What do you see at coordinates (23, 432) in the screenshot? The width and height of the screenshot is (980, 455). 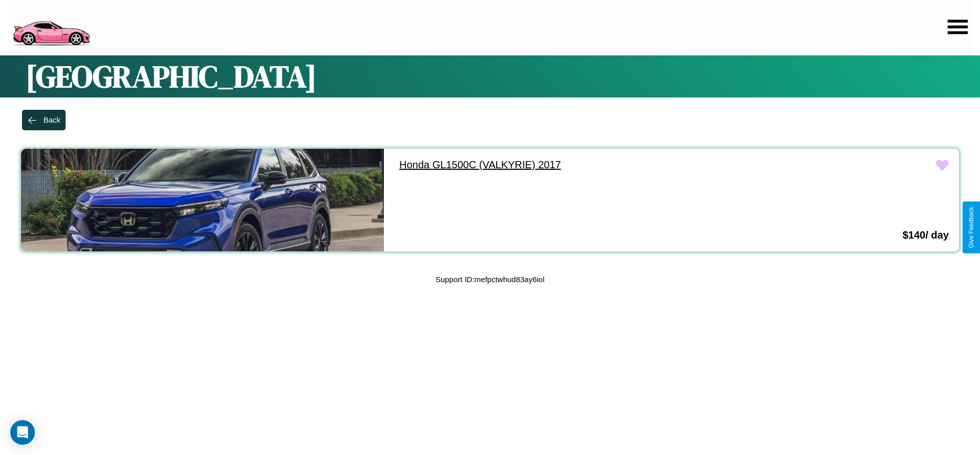 I see `div: Open Intercom Messenger` at bounding box center [23, 432].